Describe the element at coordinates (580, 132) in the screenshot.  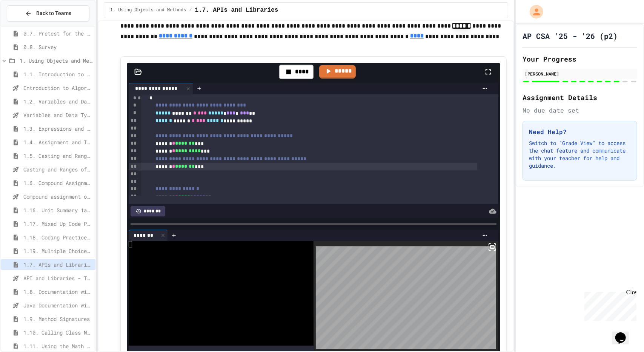
I see `h3: Need Help?` at that location.